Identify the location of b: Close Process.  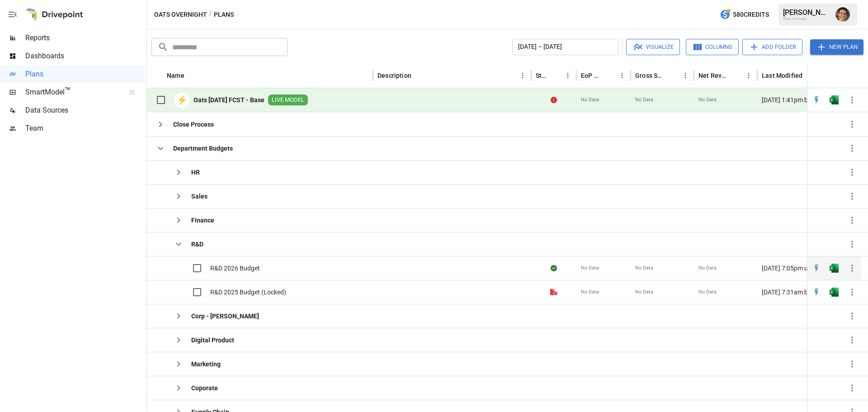
(193, 124).